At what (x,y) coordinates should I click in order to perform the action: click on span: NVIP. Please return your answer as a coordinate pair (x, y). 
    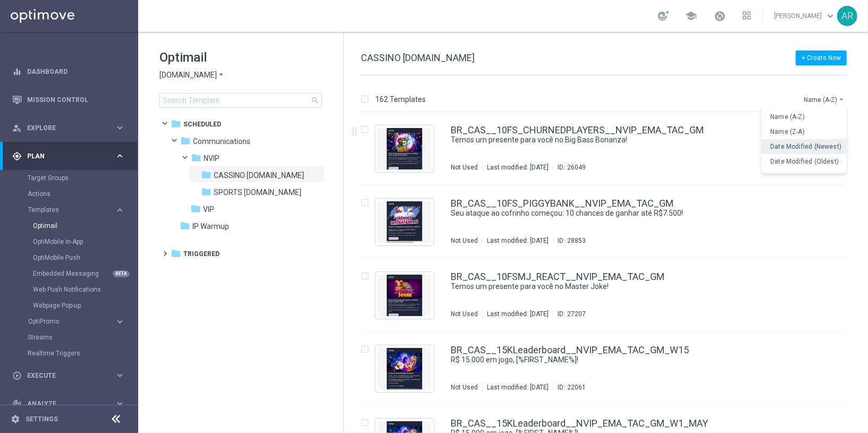
    Looking at the image, I should click on (212, 159).